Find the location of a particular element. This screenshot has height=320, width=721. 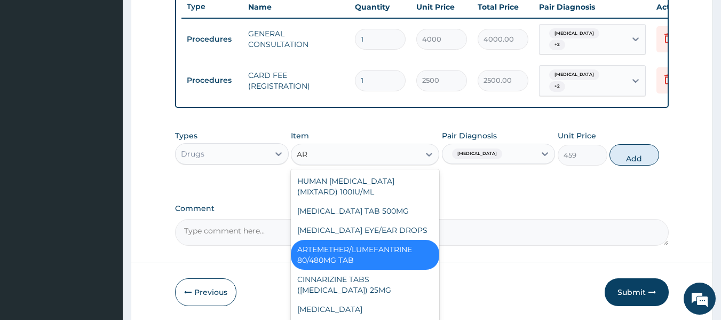

button: Submit is located at coordinates (636, 292).